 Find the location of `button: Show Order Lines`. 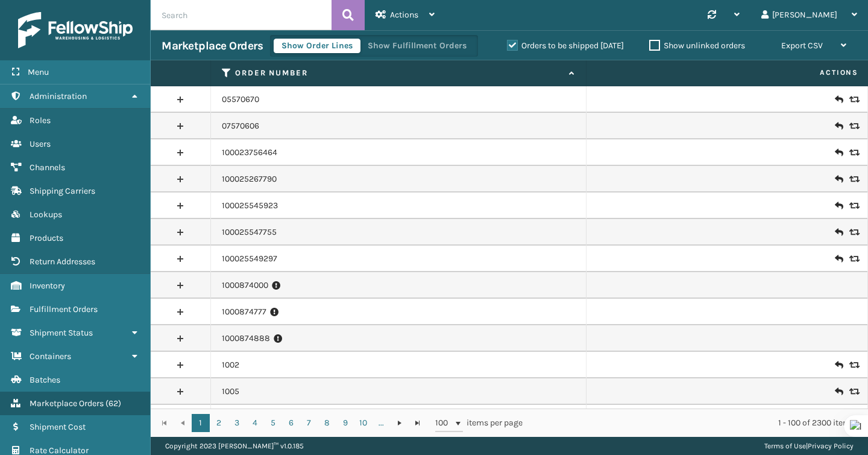

button: Show Order Lines is located at coordinates (317, 46).